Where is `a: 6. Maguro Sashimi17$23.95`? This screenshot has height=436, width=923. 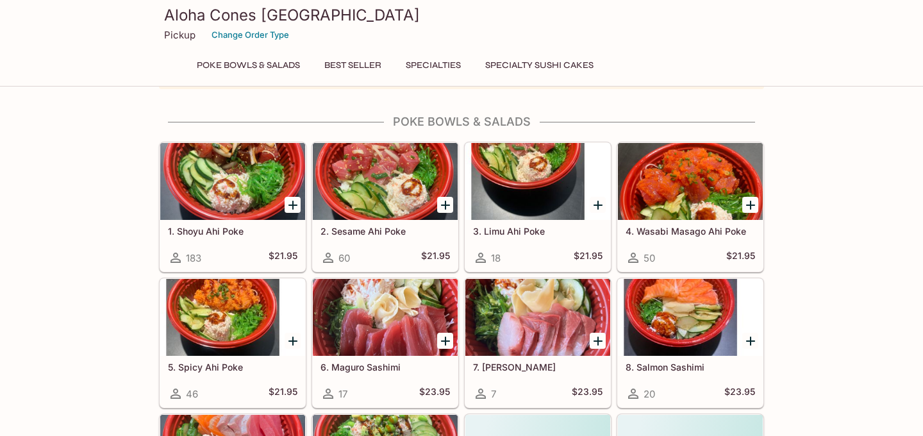 a: 6. Maguro Sashimi17$23.95 is located at coordinates (385, 343).